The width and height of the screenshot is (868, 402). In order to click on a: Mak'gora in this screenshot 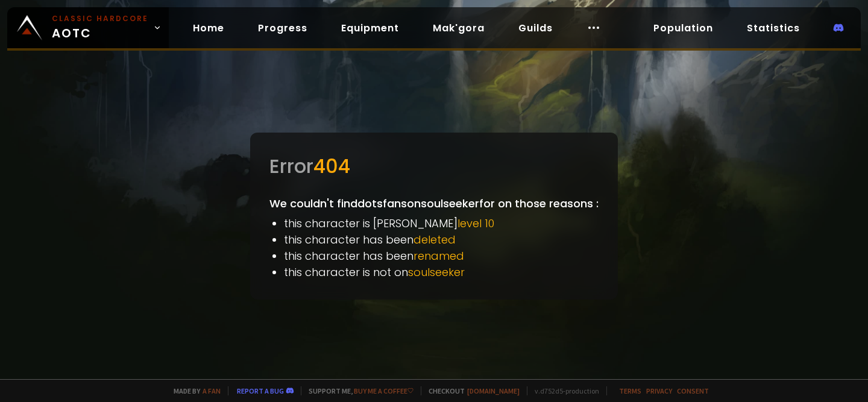, I will do `click(459, 28)`.